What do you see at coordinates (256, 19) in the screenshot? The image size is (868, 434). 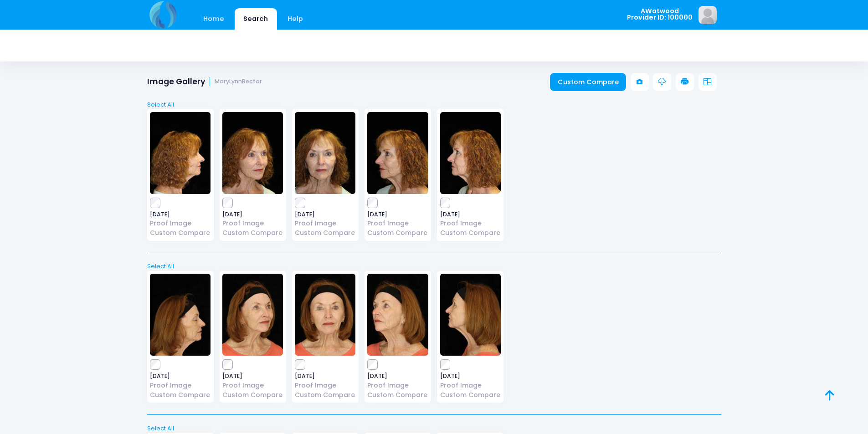 I see `a: Search` at bounding box center [256, 19].